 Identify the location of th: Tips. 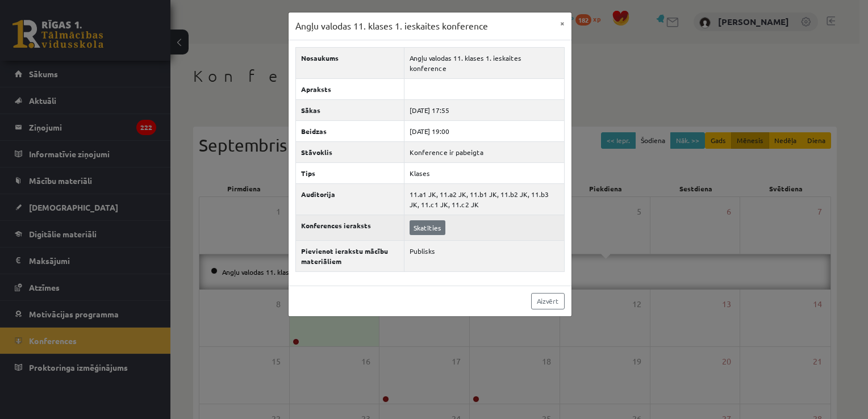
(349, 172).